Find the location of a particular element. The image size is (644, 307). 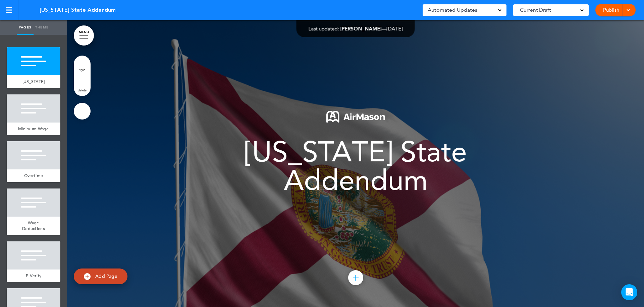

a: style is located at coordinates (82, 66).